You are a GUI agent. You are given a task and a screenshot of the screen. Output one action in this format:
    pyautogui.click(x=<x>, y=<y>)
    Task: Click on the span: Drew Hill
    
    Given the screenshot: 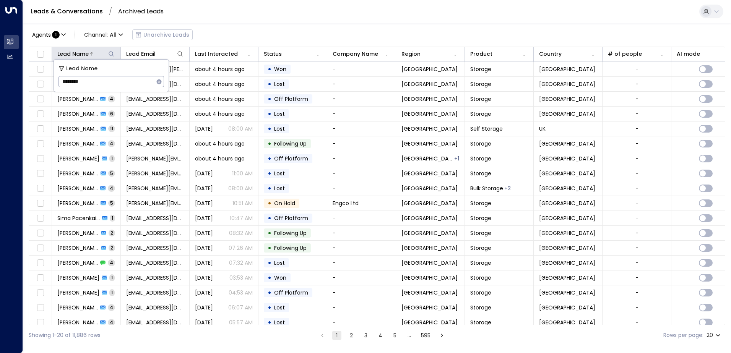 What is the action you would take?
    pyautogui.click(x=78, y=144)
    